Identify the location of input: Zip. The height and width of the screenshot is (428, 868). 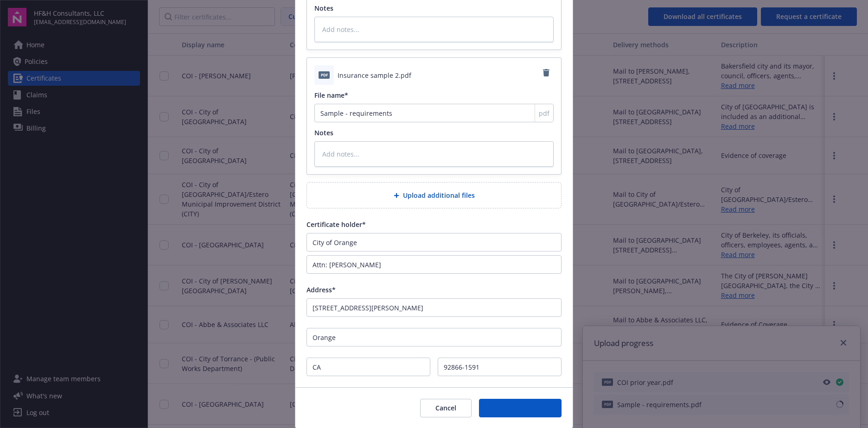
(499, 367).